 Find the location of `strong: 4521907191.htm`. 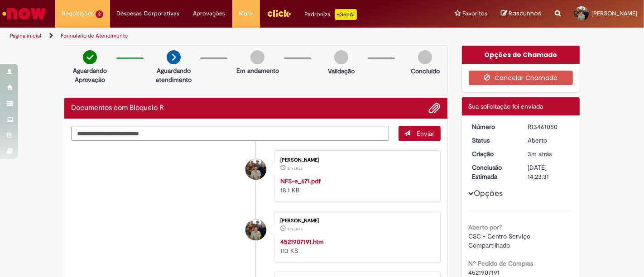

strong: 4521907191.htm is located at coordinates (302, 242).